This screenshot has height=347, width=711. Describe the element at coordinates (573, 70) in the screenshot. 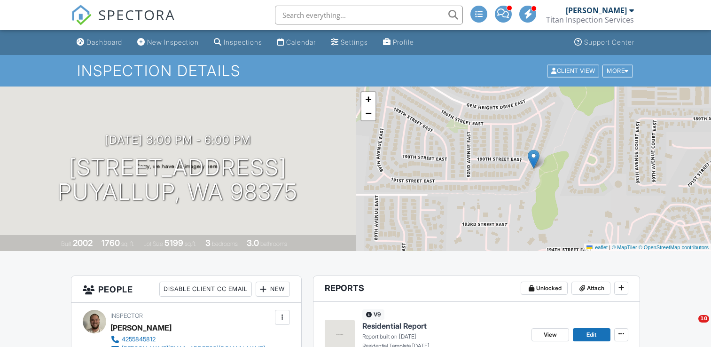

I see `div: Client View` at that location.